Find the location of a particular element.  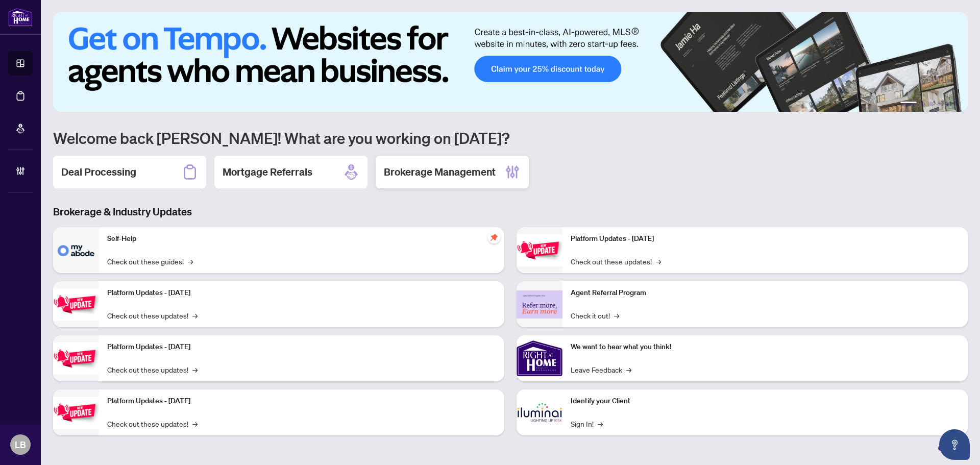

h2: Mortgage Referrals is located at coordinates (267, 172).